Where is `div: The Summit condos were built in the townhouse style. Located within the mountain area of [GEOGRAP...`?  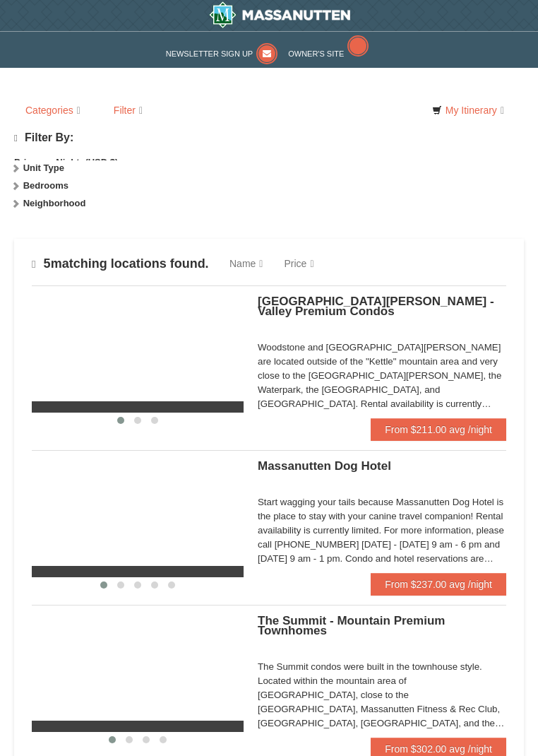
div: The Summit condos were built in the townhouse style. Located within the mountain area of [GEOGRAP... is located at coordinates (382, 696).